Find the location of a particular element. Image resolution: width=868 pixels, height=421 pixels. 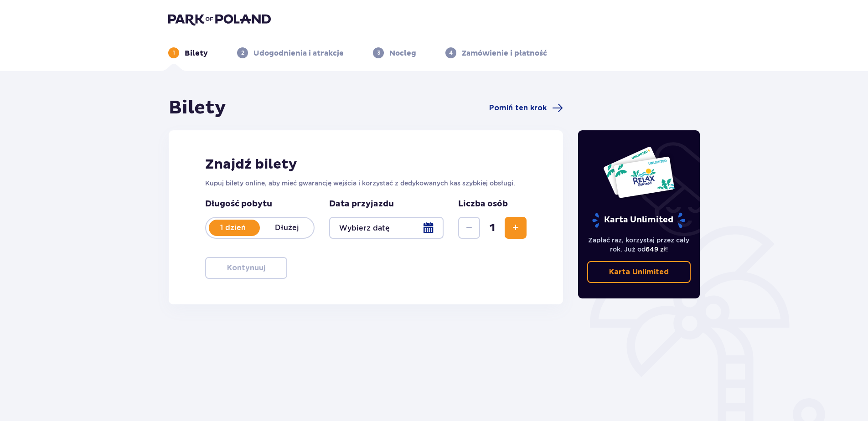

p: 1 dzień is located at coordinates (233, 228).